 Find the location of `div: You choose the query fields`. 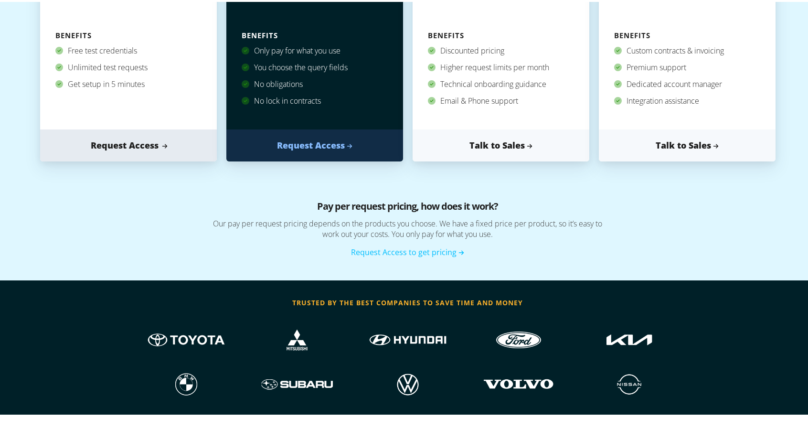

div: You choose the query fields is located at coordinates (315, 65).